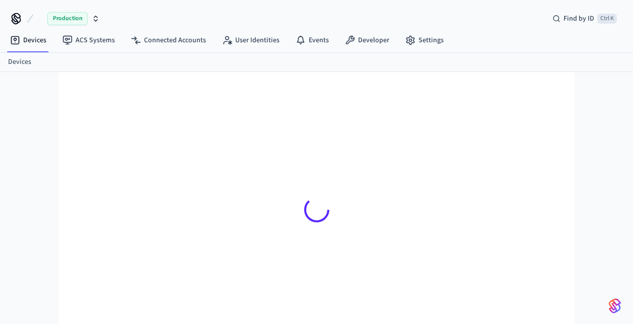 The image size is (633, 324). What do you see at coordinates (606, 19) in the screenshot?
I see `span: Ctrl K` at bounding box center [606, 19].